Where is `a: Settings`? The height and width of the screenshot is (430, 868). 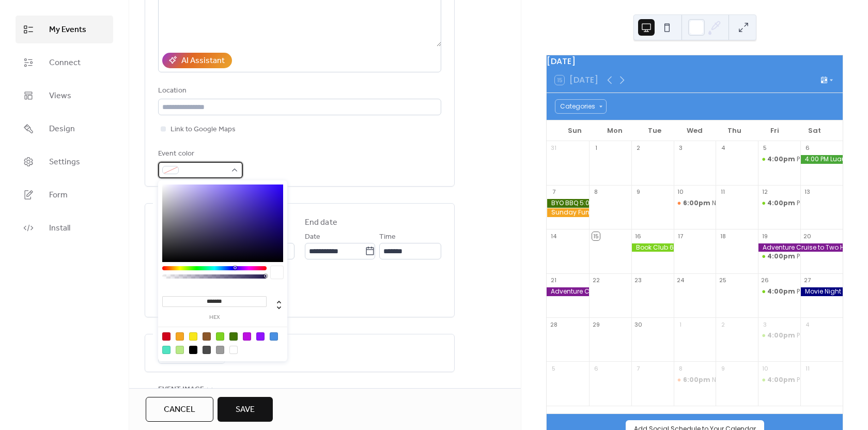 a: Settings is located at coordinates (64, 162).